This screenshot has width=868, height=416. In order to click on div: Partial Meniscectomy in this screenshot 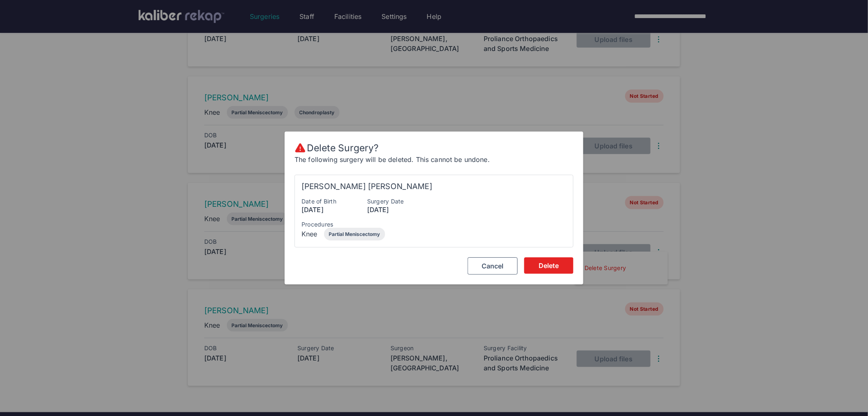, I will do `click(355, 234)`.